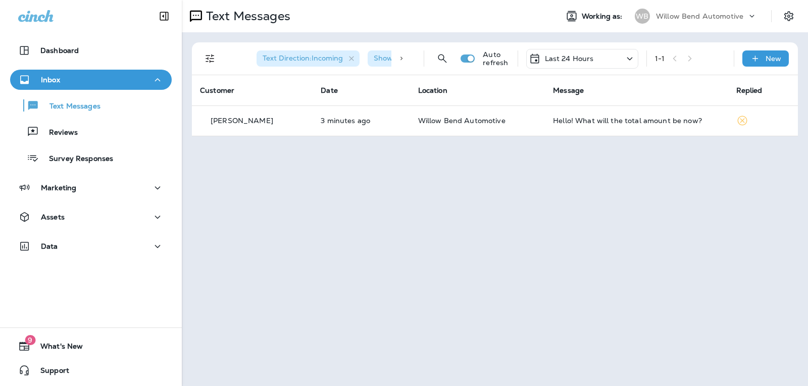 The height and width of the screenshot is (386, 808). Describe the element at coordinates (50, 247) in the screenshot. I see `p: Data` at that location.